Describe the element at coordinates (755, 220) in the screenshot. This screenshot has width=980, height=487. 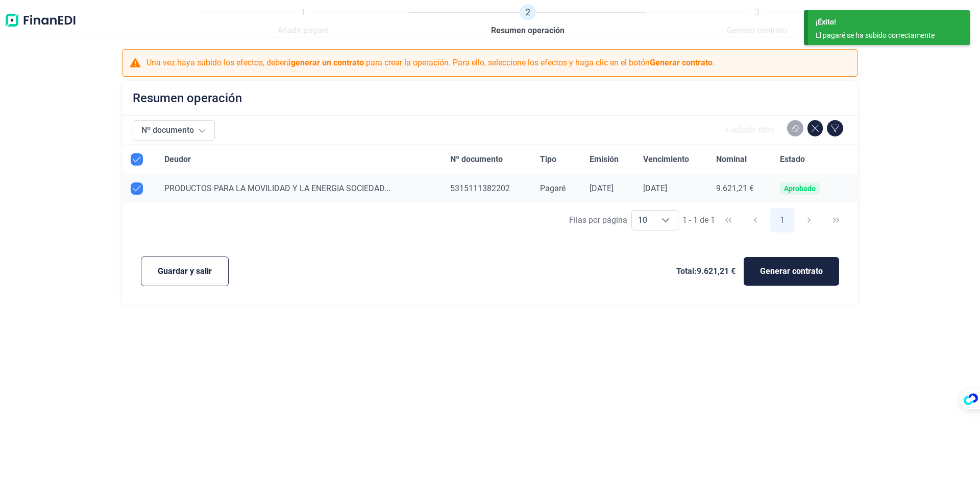
I see `button: Previous Page` at that location.